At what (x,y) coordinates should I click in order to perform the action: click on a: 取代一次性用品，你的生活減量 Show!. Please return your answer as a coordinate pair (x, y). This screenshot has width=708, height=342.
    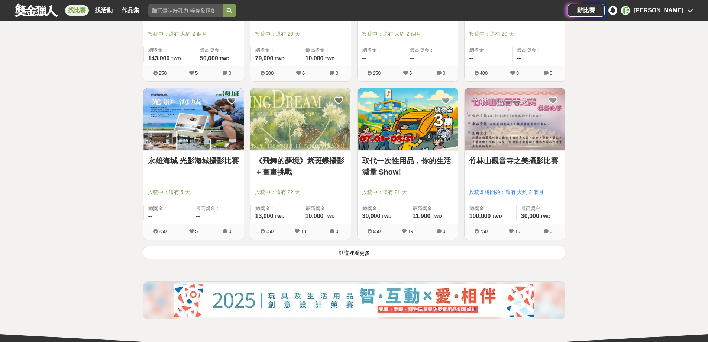
    Looking at the image, I should click on (408, 166).